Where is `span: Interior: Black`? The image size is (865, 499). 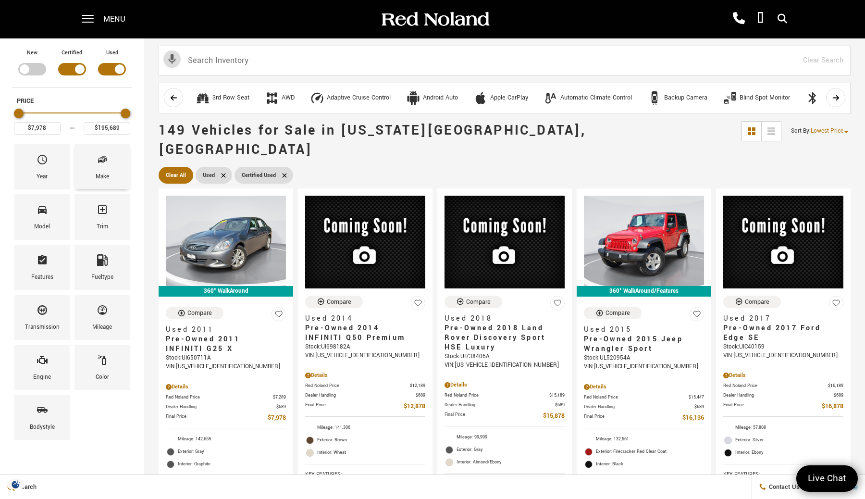
span: Interior: Black is located at coordinates (650, 464).